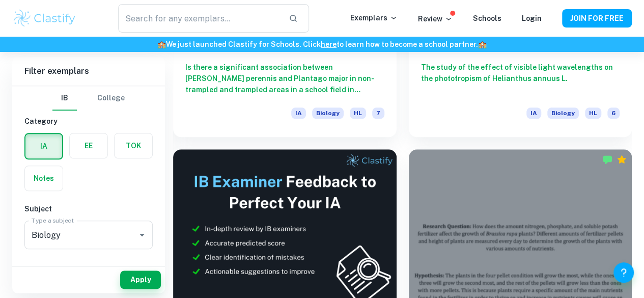 This screenshot has height=298, width=644. I want to click on span: 6, so click(614, 113).